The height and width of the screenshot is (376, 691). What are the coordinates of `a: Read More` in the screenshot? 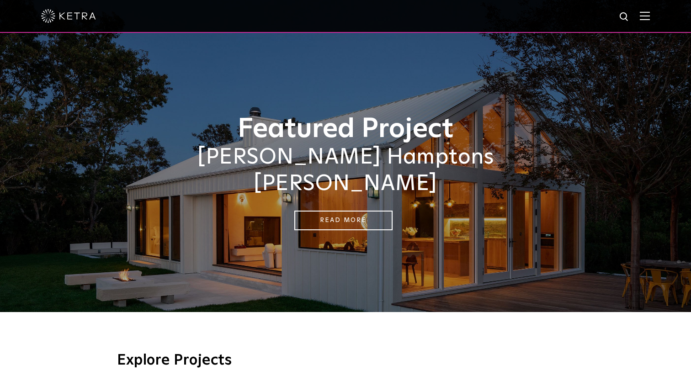 It's located at (343, 220).